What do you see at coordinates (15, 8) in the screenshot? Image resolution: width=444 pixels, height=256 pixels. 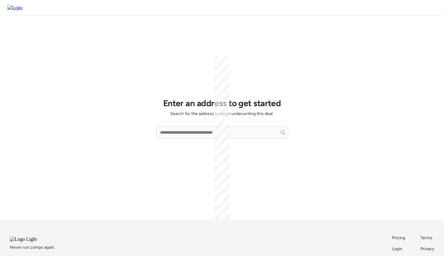 I see `img: Logo` at bounding box center [15, 8].